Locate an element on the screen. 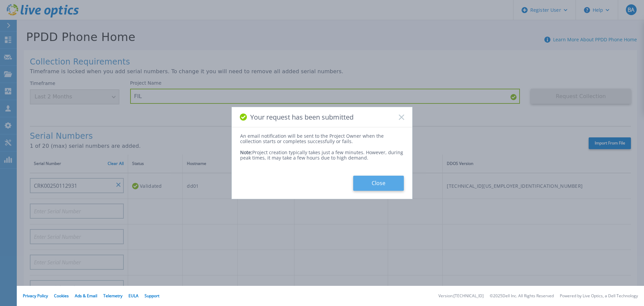 The height and width of the screenshot is (306, 644). a: Ads & Email is located at coordinates (86, 295).